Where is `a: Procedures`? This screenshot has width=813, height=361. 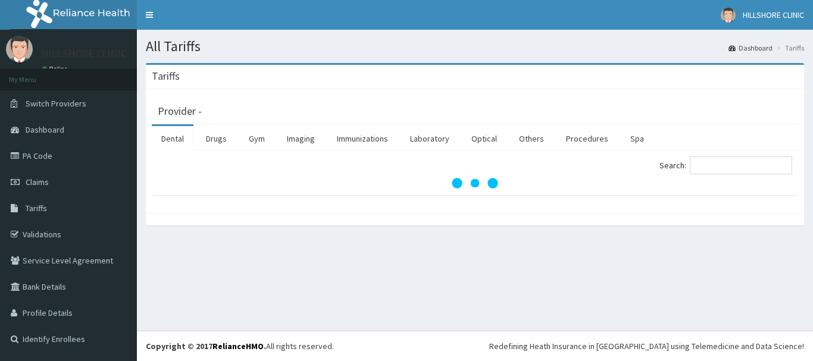 a: Procedures is located at coordinates (587, 139).